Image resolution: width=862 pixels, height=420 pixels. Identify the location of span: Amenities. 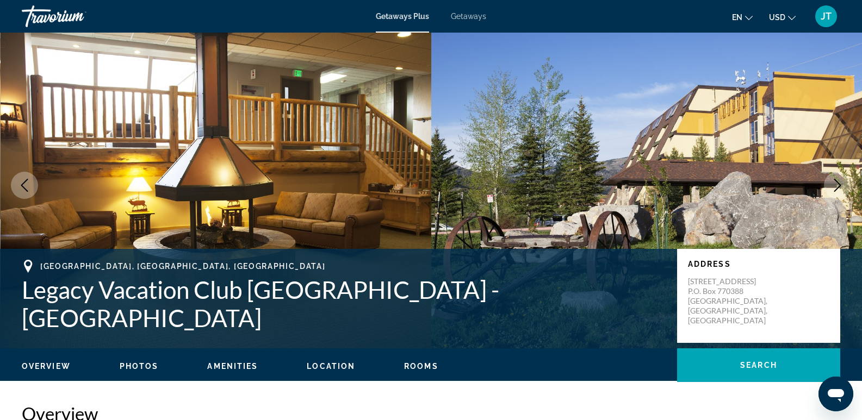
(232, 367).